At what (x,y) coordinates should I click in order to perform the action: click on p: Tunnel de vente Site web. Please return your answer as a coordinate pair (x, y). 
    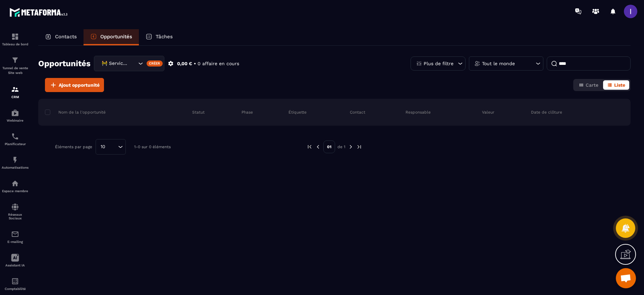
    Looking at the image, I should click on (15, 70).